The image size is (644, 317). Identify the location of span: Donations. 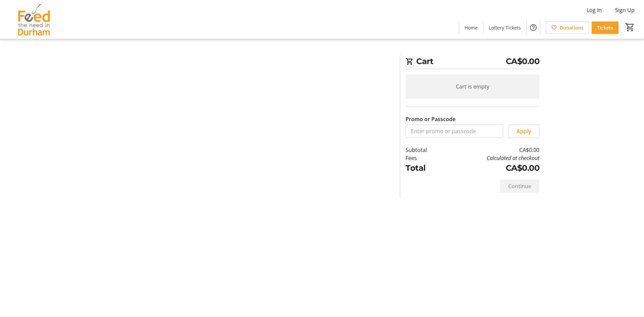
(572, 28).